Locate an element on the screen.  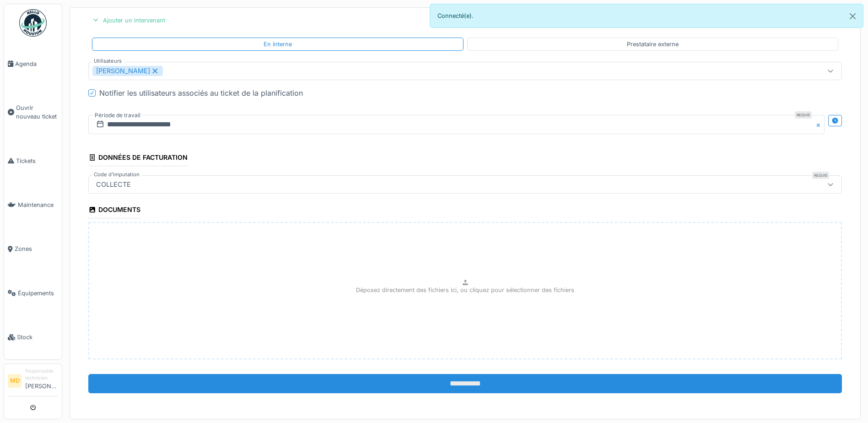
a: Maintenance is located at coordinates (33, 204).